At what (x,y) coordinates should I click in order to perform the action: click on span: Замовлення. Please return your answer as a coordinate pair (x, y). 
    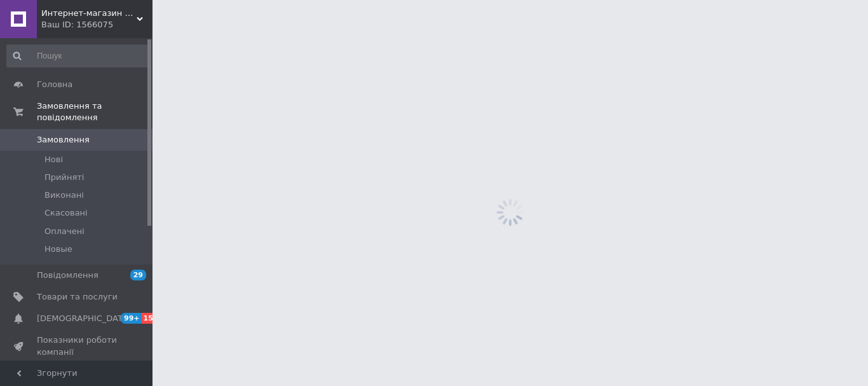
    Looking at the image, I should click on (63, 140).